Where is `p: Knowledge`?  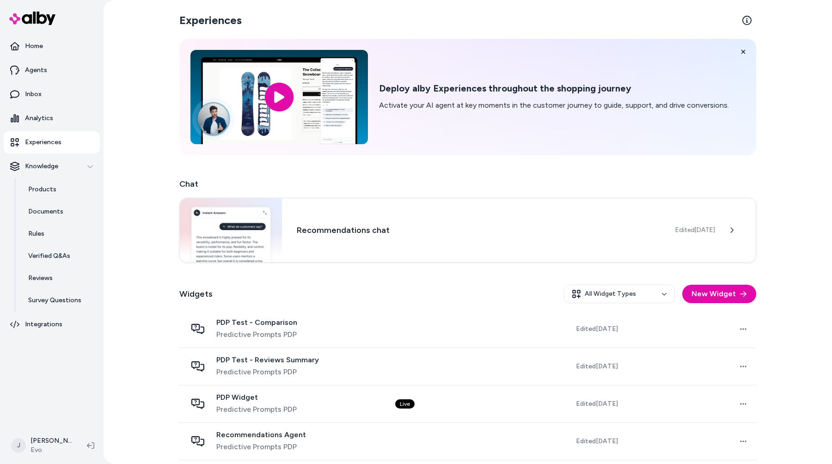 p: Knowledge is located at coordinates (42, 166).